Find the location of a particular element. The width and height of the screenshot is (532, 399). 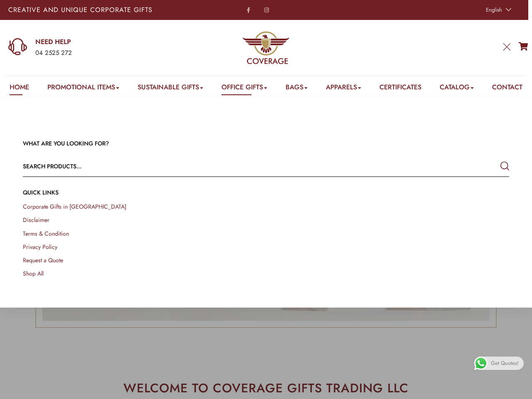

a: Sustainable Gifts is located at coordinates (170, 89).